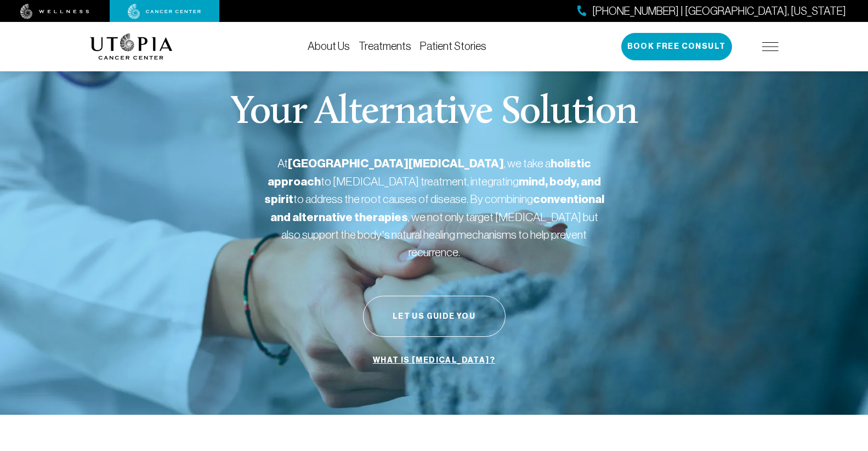 The height and width of the screenshot is (451, 868). I want to click on strong: holistic approach, so click(429, 172).